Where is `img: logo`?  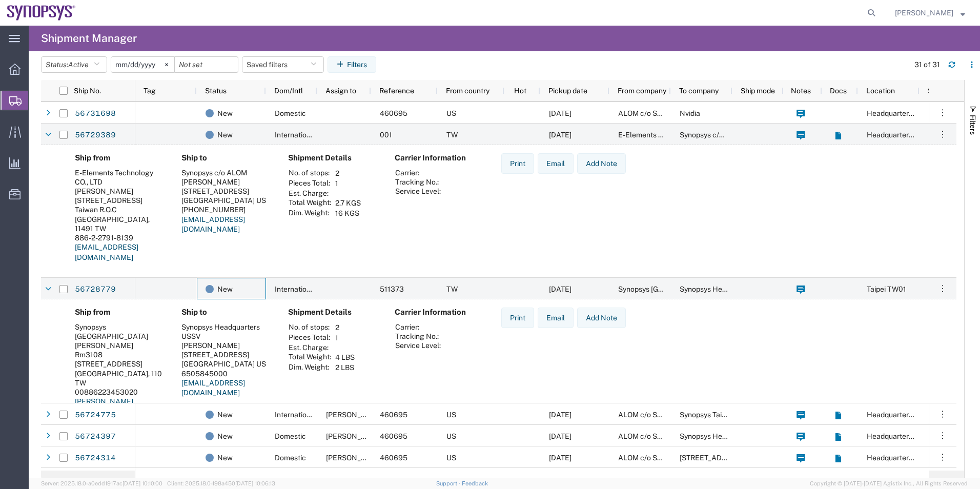
img: logo is located at coordinates (42, 13).